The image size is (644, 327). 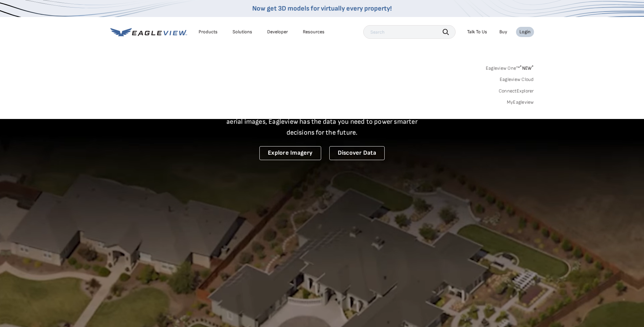 What do you see at coordinates (322, 122) in the screenshot?
I see `p: A new era starts here. Built on more than 3.5 billion high-resolution aerial images, Eagleview ha...` at bounding box center [322, 122].